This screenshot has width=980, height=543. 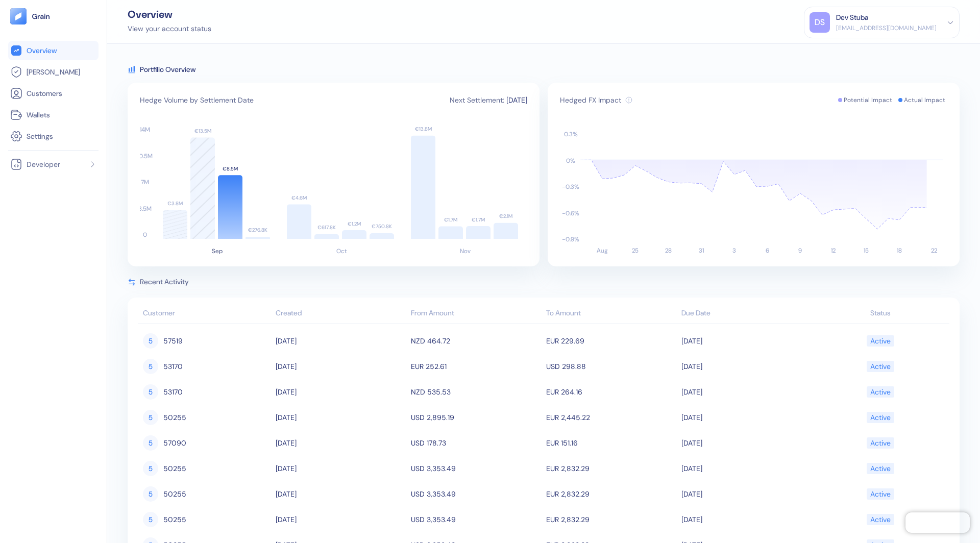 I want to click on span: Recent Activity, so click(x=164, y=282).